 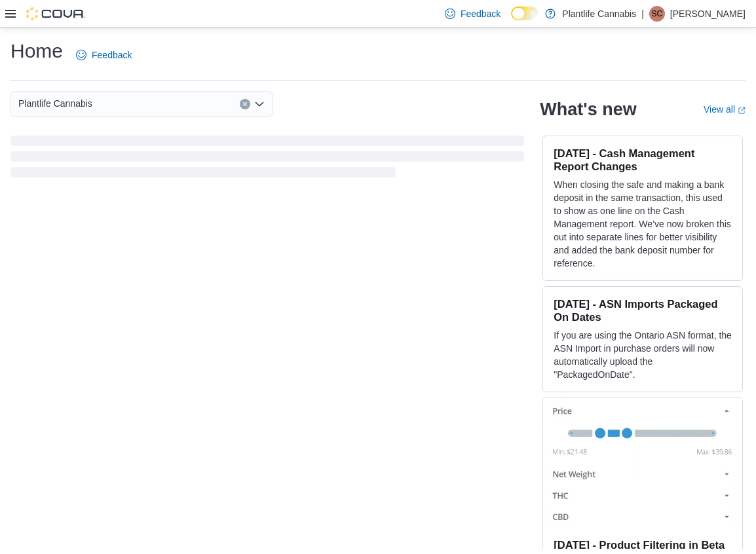 I want to click on span: Dark Mode, so click(x=511, y=20).